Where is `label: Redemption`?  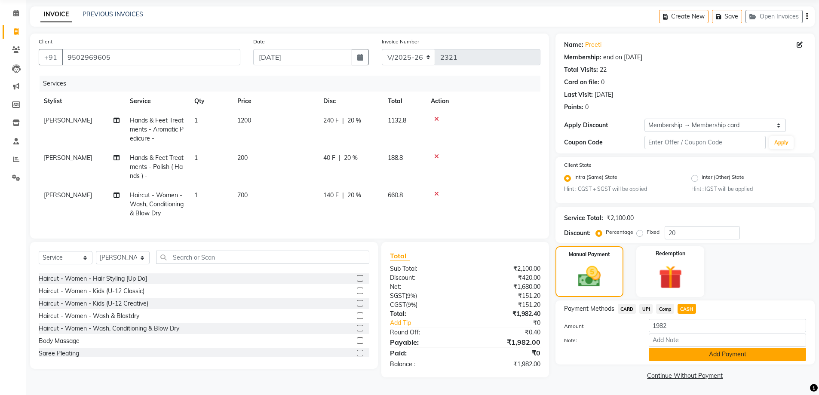 label: Redemption is located at coordinates (670, 254).